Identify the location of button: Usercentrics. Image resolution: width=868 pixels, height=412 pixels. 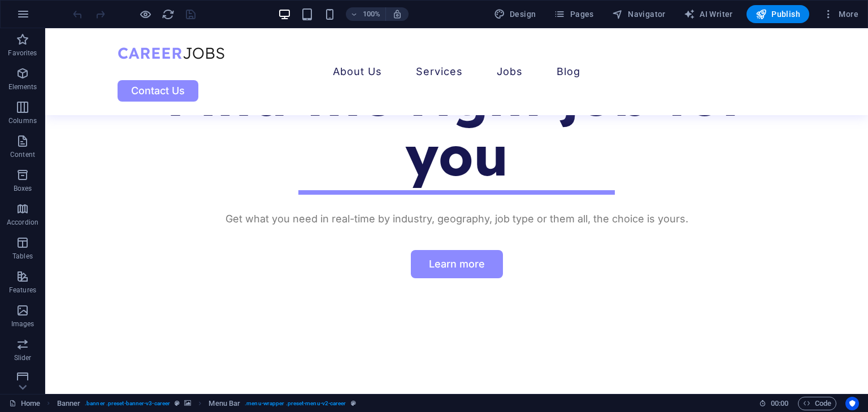
(852, 404).